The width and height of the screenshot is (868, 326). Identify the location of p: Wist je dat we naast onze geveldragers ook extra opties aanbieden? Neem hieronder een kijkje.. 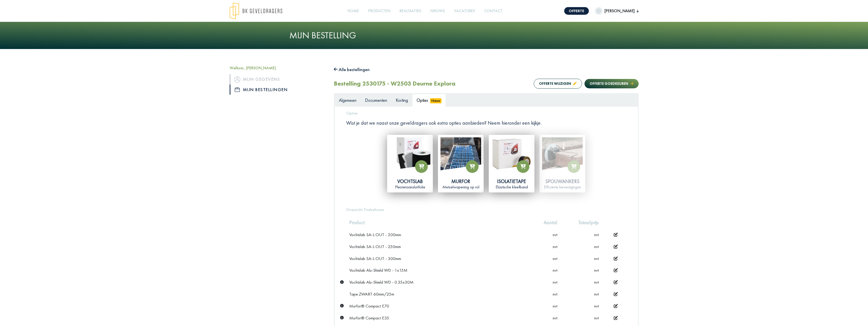
(486, 123).